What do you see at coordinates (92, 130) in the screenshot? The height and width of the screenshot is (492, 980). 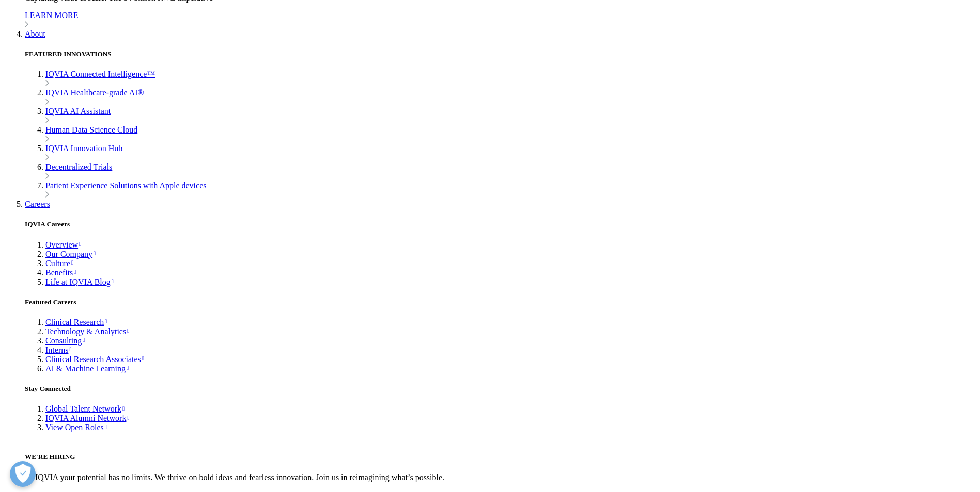 I see `a: Human Data Science Cloud` at bounding box center [92, 130].